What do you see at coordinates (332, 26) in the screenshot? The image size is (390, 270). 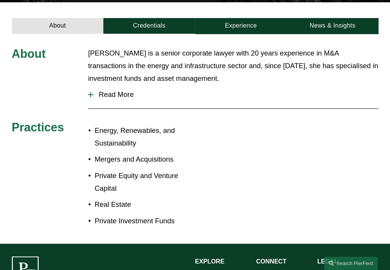 I see `a: News & Insights` at bounding box center [332, 26].